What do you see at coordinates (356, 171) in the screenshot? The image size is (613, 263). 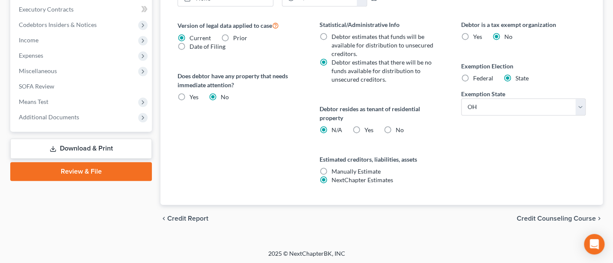 I see `span: Manually Estimate` at bounding box center [356, 171].